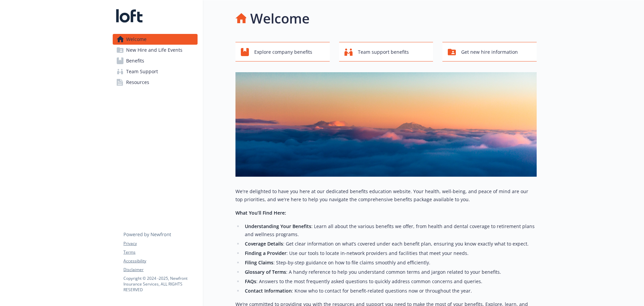 The height and width of the screenshot is (306, 644). What do you see at coordinates (160, 243) in the screenshot?
I see `a: Privacy` at bounding box center [160, 243].